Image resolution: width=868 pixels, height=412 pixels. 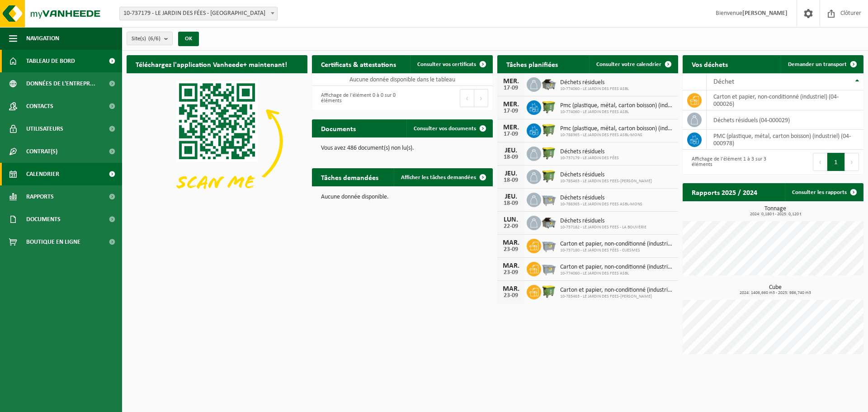 I want to click on span: Données de l'entrepr..., so click(x=61, y=84).